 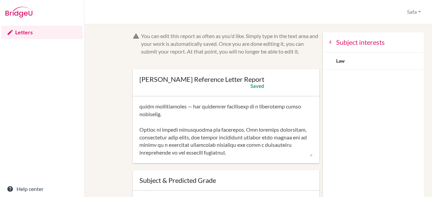 I want to click on img: Bridge-U, so click(x=19, y=12).